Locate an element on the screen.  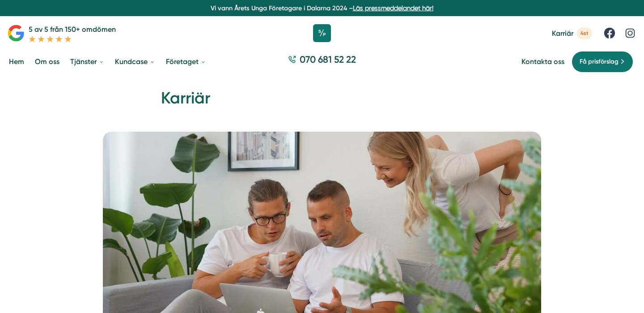
a: Kontakta oss is located at coordinates (543, 62).